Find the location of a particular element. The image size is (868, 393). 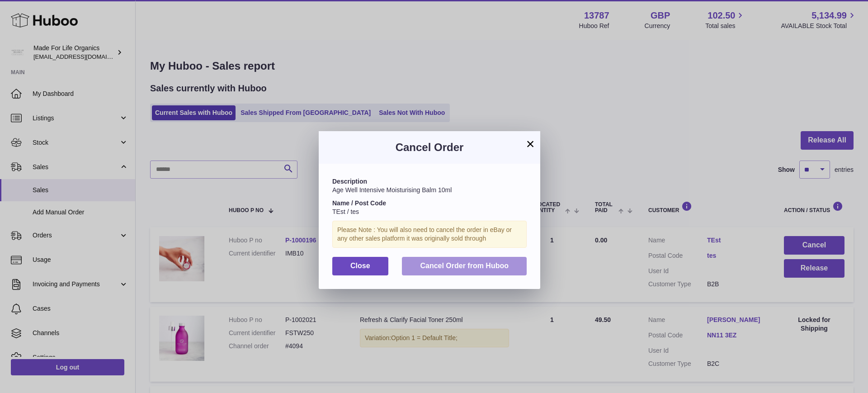

span: Close is located at coordinates (360, 266).